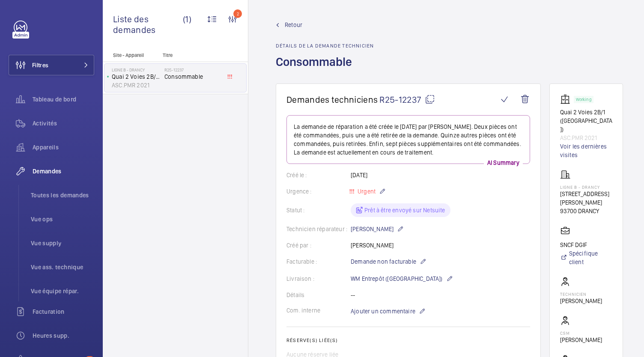 The image size is (644, 357). I want to click on h1: Consommable, so click(325, 69).